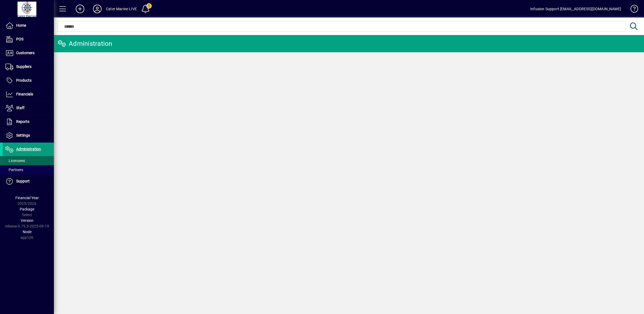  Describe the element at coordinates (22, 122) in the screenshot. I see `span: Reports` at that location.